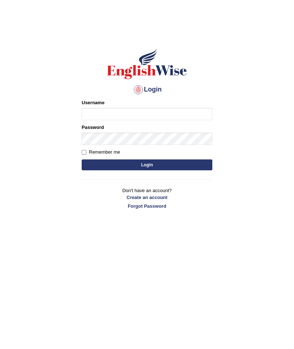  Describe the element at coordinates (101, 152) in the screenshot. I see `label: Remember me` at that location.